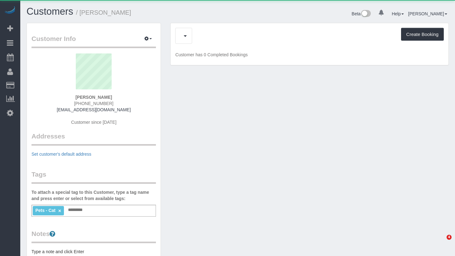 The height and width of the screenshot is (256, 455). Describe the element at coordinates (450, 237) in the screenshot. I see `span: 4` at that location.